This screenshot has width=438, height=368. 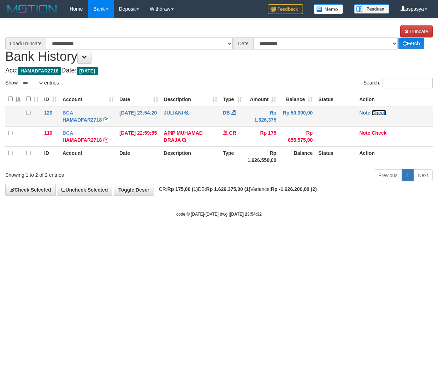 What do you see at coordinates (226, 113) in the screenshot?
I see `span: DB` at bounding box center [226, 113].